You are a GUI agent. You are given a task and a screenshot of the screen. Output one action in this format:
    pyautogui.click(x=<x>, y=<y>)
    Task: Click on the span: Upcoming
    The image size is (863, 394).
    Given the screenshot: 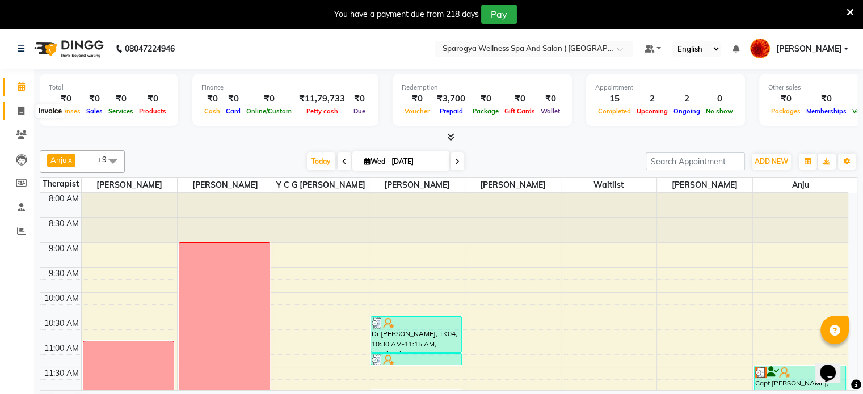 What is the action you would take?
    pyautogui.click(x=652, y=111)
    